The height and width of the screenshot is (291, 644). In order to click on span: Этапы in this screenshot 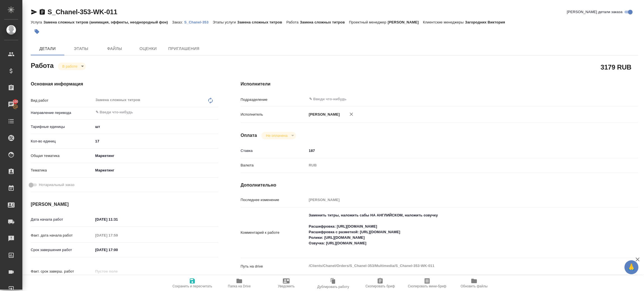, I will do `click(81, 49)`.